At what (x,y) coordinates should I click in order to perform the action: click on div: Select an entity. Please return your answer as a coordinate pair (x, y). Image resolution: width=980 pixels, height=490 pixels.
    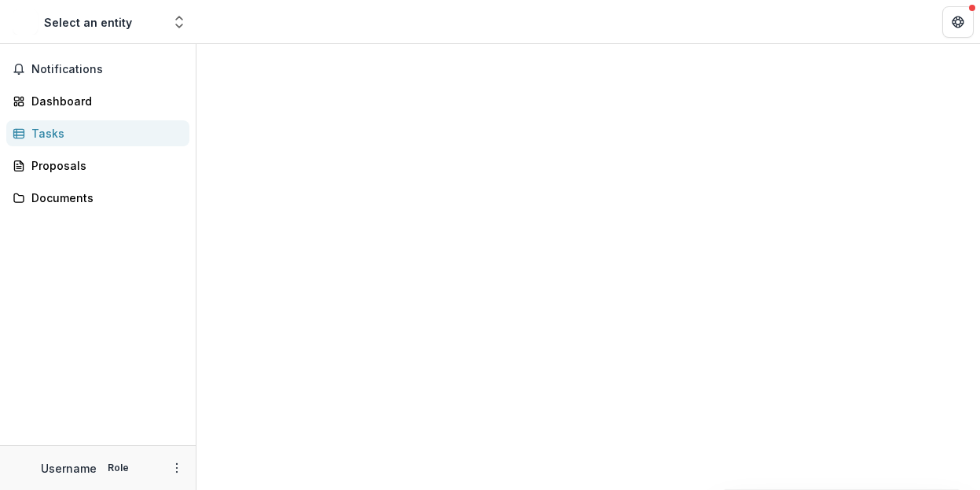
    Looking at the image, I should click on (88, 22).